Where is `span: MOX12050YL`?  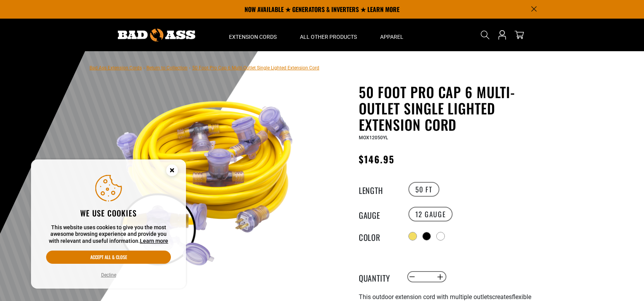
span: MOX12050YL is located at coordinates (373, 138).